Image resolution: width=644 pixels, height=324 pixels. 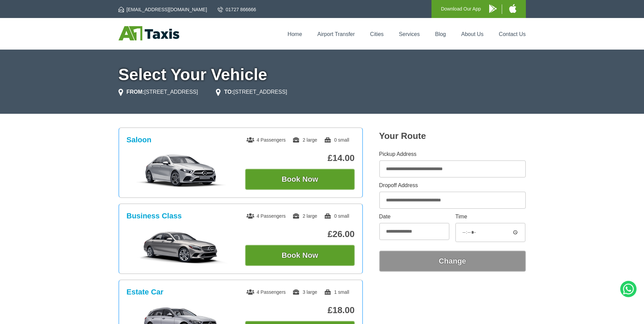 What do you see at coordinates (493, 8) in the screenshot?
I see `img: A1 Taxis Android App` at bounding box center [493, 8].